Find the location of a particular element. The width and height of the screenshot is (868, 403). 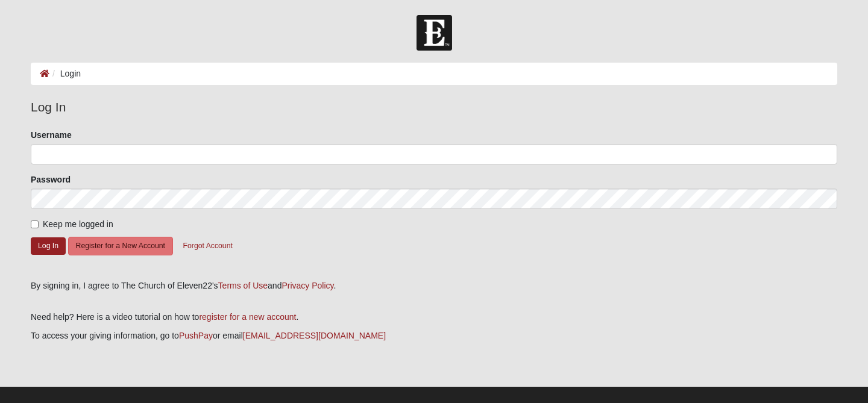

a: register for a new account is located at coordinates (247, 317).